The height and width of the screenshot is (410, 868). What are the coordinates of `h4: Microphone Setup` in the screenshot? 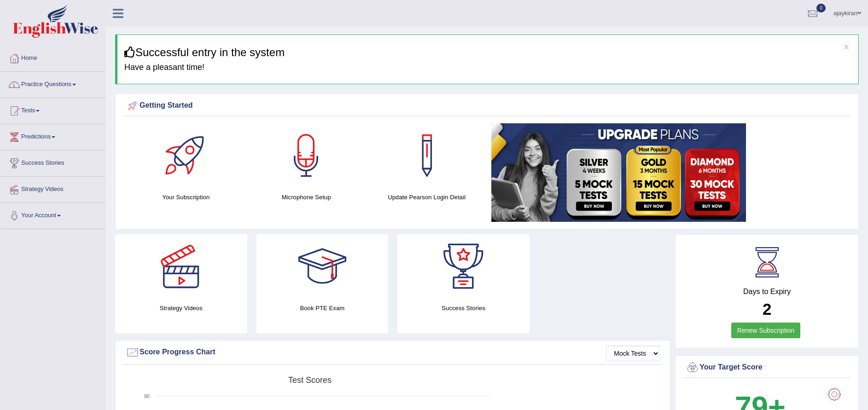 It's located at (306, 197).